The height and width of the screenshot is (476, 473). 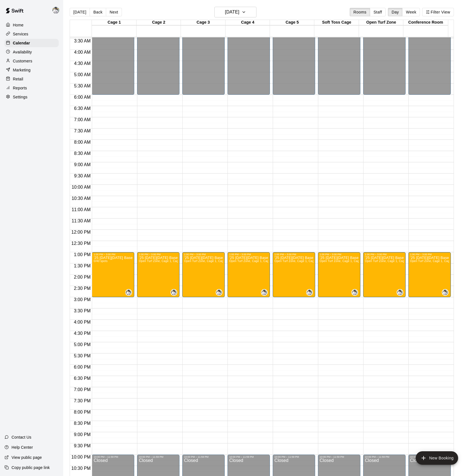 What do you see at coordinates (381, 23) in the screenshot?
I see `div: Open Turf Zone` at bounding box center [381, 23].